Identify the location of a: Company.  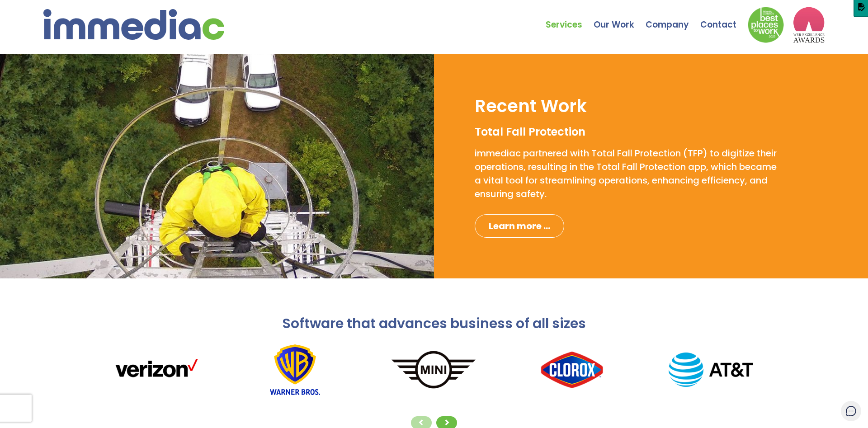
(673, 18).